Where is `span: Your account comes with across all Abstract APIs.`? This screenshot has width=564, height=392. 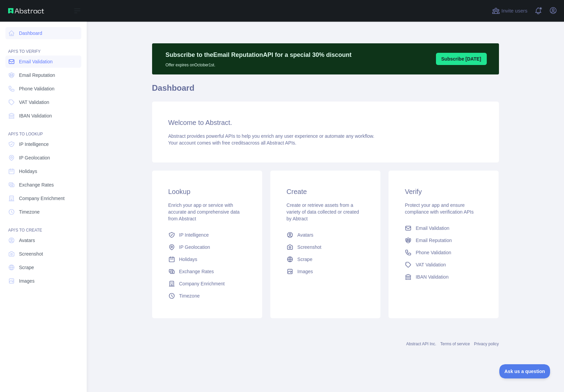
span: Your account comes with across all Abstract APIs. is located at coordinates (232, 143).